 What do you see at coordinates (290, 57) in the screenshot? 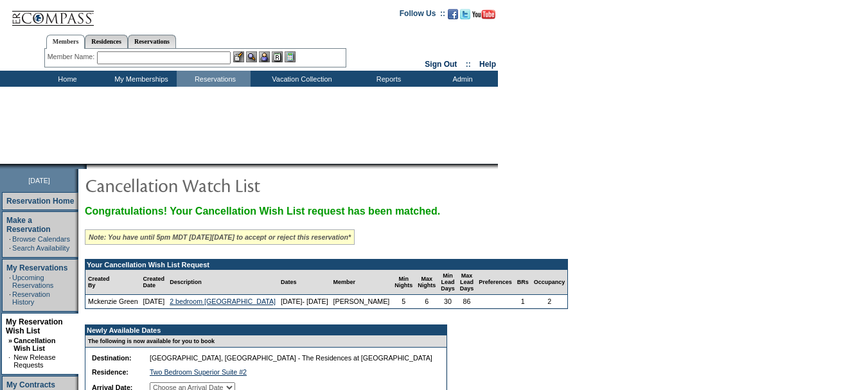
I see `img: b_calculator.gif` at bounding box center [290, 57].